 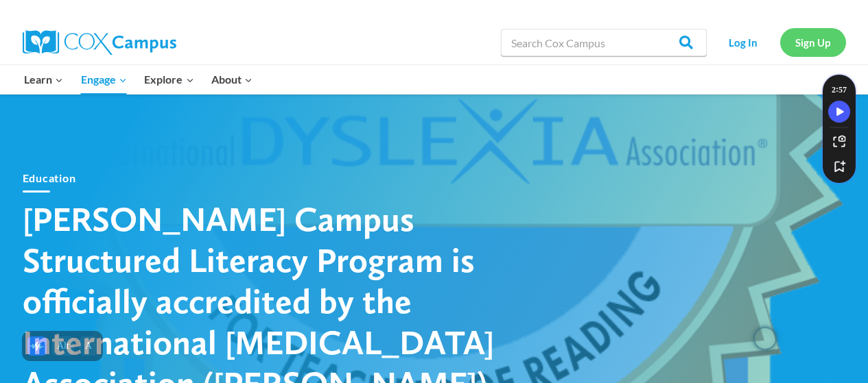 What do you see at coordinates (604, 43) in the screenshot?
I see `input: Search Cox Campus` at bounding box center [604, 43].